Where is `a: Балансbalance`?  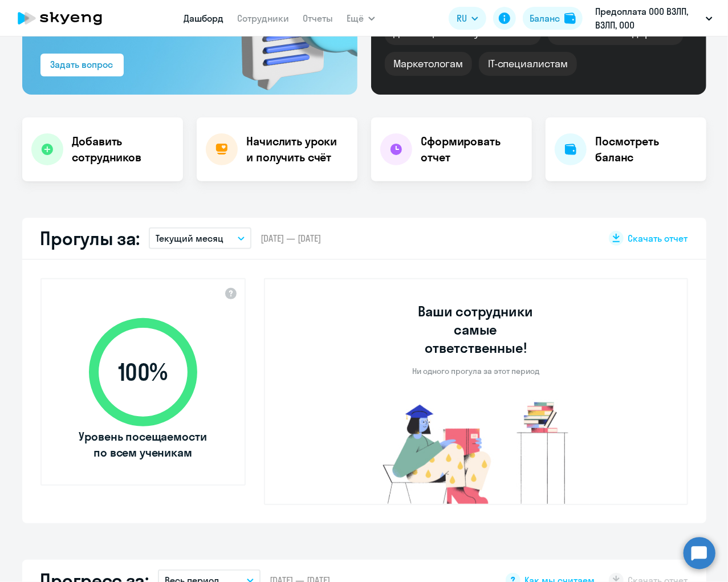
a: Балансbalance is located at coordinates (553, 18).